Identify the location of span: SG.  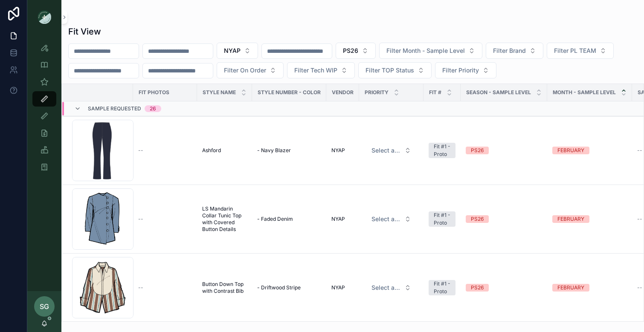
(45, 306).